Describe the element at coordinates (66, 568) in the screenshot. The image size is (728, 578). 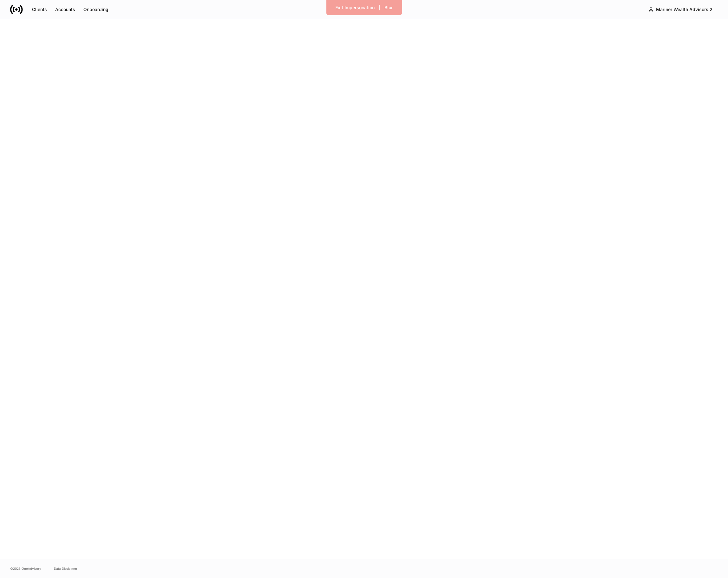
I see `a: Data Disclaimer` at that location.